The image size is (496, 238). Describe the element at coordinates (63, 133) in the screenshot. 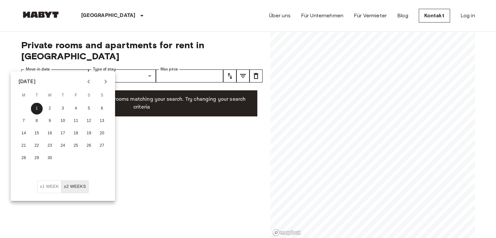

I see `button: 17` at that location.